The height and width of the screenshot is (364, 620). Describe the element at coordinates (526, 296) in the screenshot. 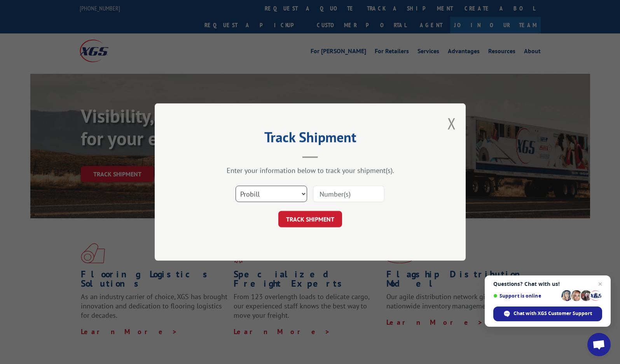

I see `span: Support is online` at that location.